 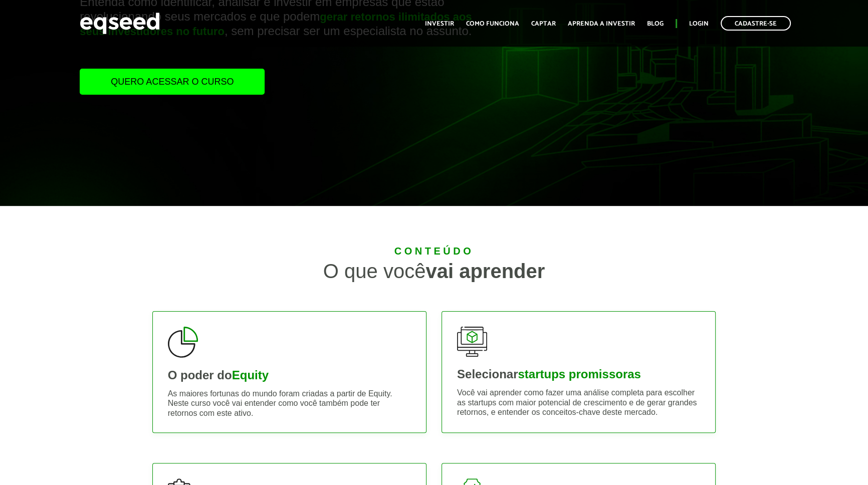 What do you see at coordinates (601, 23) in the screenshot?
I see `a: Aprenda a investir` at bounding box center [601, 23].